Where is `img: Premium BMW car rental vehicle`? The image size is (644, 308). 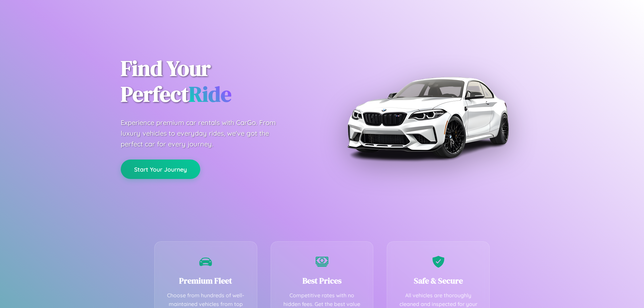 img: Premium BMW car rental vehicle is located at coordinates (427, 117).